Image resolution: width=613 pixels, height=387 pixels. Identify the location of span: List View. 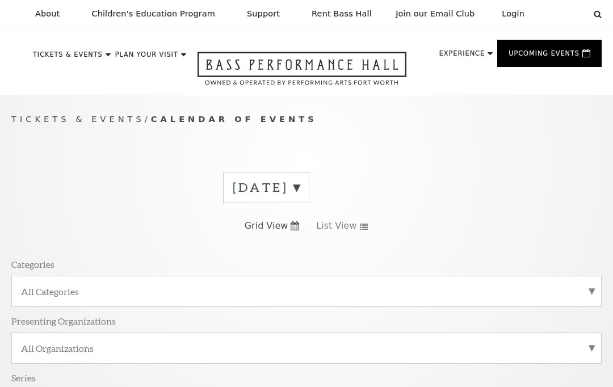
(336, 226).